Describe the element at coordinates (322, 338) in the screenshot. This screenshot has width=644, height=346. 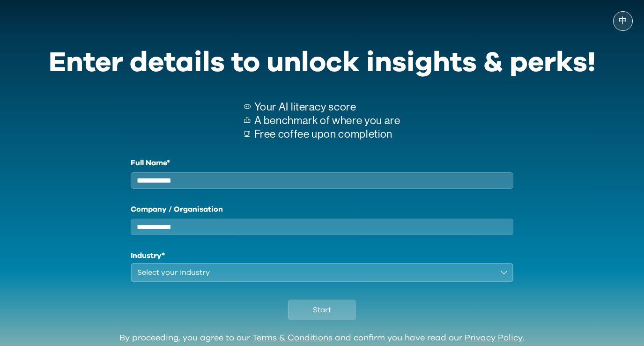
I see `div: By proceeding, you agree to our and confirm you have read our .` at that location.